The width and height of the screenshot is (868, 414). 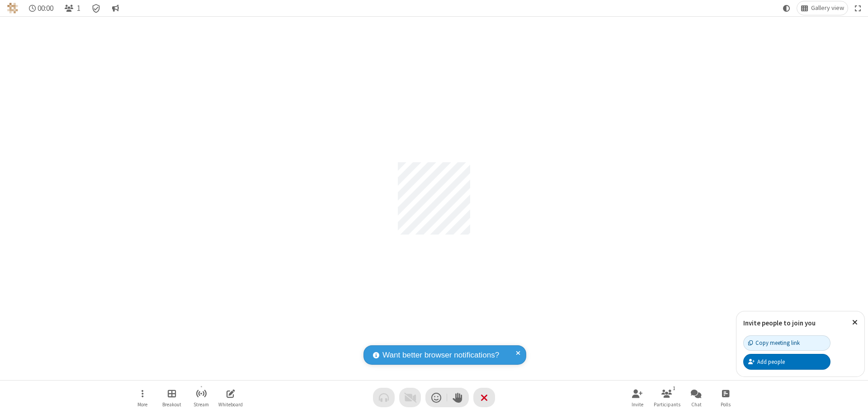 I want to click on span: Want better browser notifications?, so click(x=441, y=355).